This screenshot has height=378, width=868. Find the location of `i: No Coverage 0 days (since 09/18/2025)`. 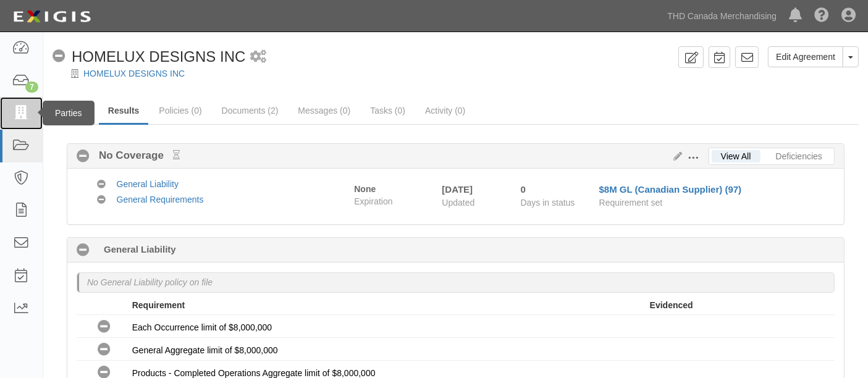

i: No Coverage 0 days (since 09/18/2025) is located at coordinates (83, 250).